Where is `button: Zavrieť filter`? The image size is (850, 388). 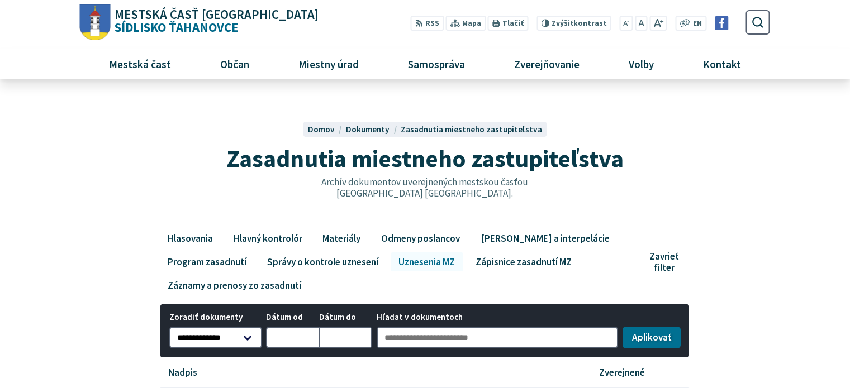
button: Zavrieť filter is located at coordinates (666, 262).